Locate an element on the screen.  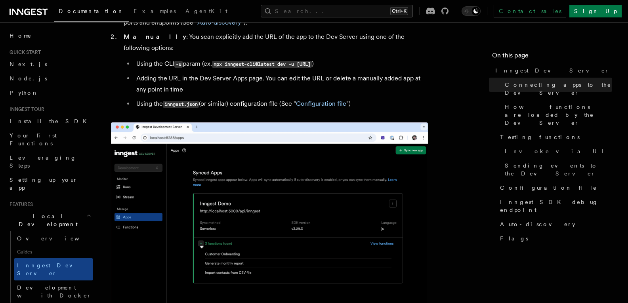
button: Search...Ctrl+K is located at coordinates (337, 11).